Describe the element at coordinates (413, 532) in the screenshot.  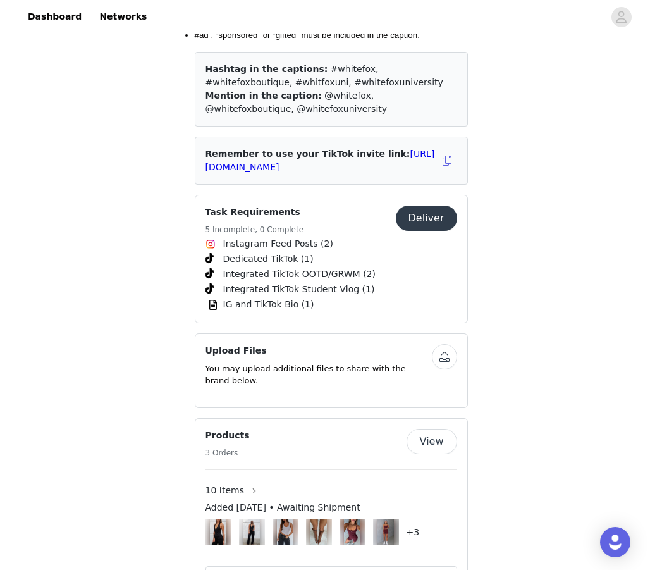
I see `h4: +3` at that location.